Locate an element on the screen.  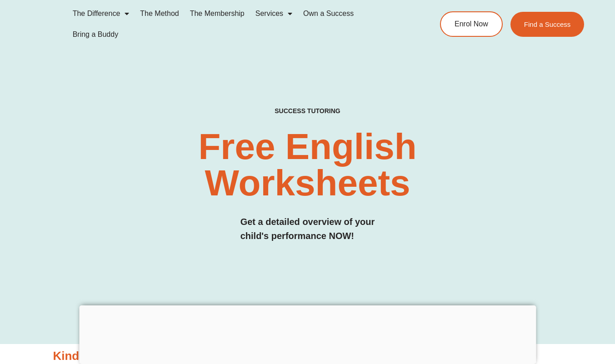
h3: Get a detailed overview of your child's performance NOW! is located at coordinates (308, 229).